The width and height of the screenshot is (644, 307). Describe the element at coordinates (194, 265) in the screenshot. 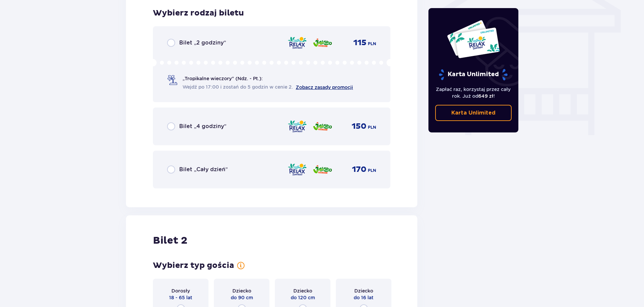

I see `h3: Wybierz typ gościa` at that location.